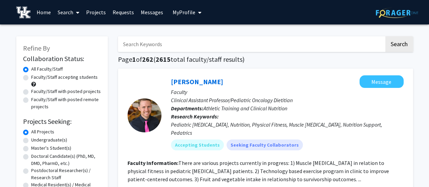  What do you see at coordinates (66, 160) in the screenshot?
I see `label: Doctoral Candidate(s) (PhD, MD, DMD, PharmD, etc.)` at bounding box center [66, 160].